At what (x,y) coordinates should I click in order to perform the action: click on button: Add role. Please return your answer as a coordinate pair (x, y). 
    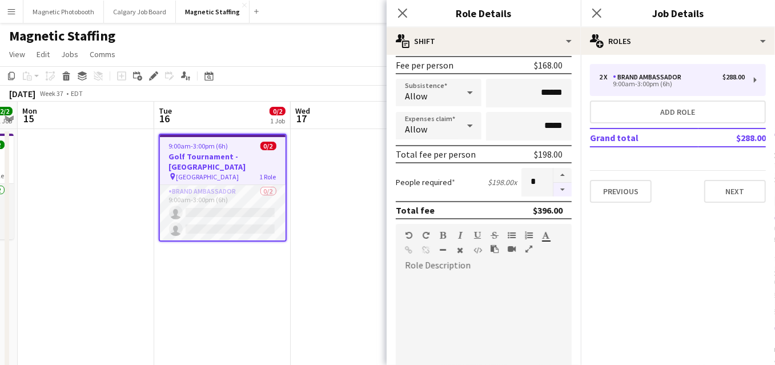
    Looking at the image, I should click on (678, 112).